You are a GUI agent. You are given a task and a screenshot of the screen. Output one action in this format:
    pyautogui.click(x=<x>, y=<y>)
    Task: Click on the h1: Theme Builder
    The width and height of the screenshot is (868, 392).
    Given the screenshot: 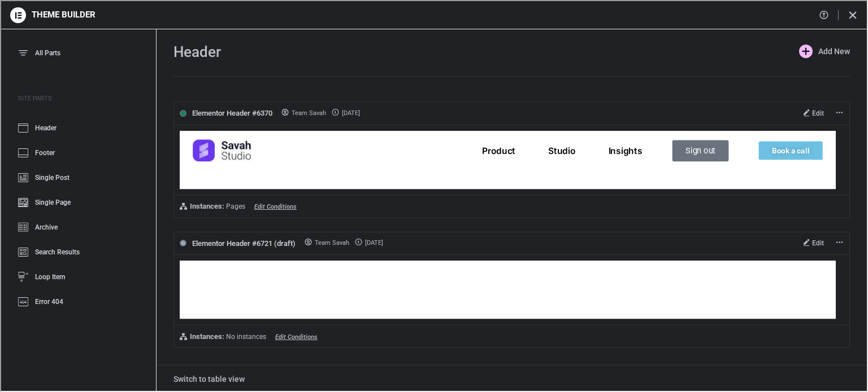 What is the action you would take?
    pyautogui.click(x=62, y=14)
    